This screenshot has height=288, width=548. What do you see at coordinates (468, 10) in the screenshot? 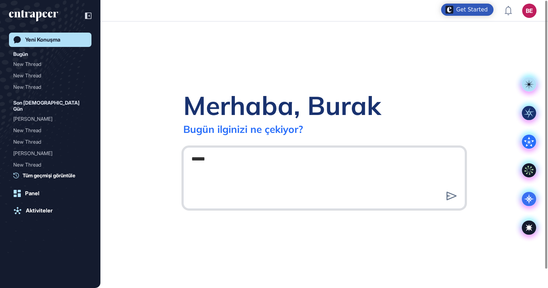
I see `div: Open Get Started checklist` at bounding box center [468, 10].